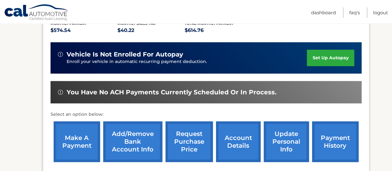  I want to click on p: Enroll your vehicle in automatic recurring payment deduction., so click(187, 62).